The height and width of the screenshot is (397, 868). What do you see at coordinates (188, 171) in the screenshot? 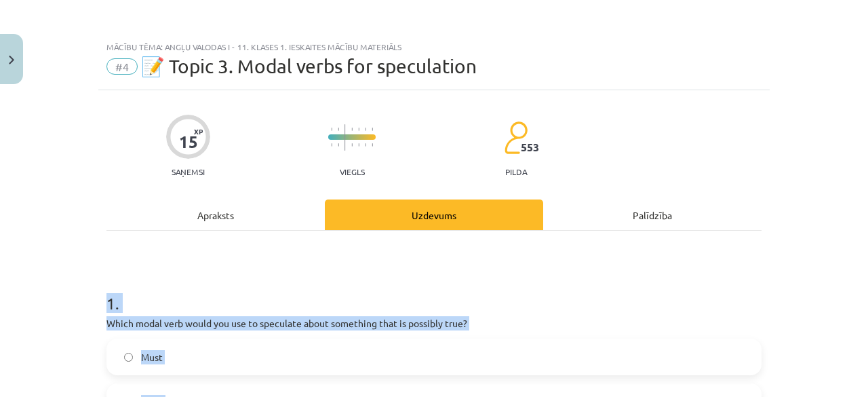
I see `p: Saņemsi` at bounding box center [188, 171].